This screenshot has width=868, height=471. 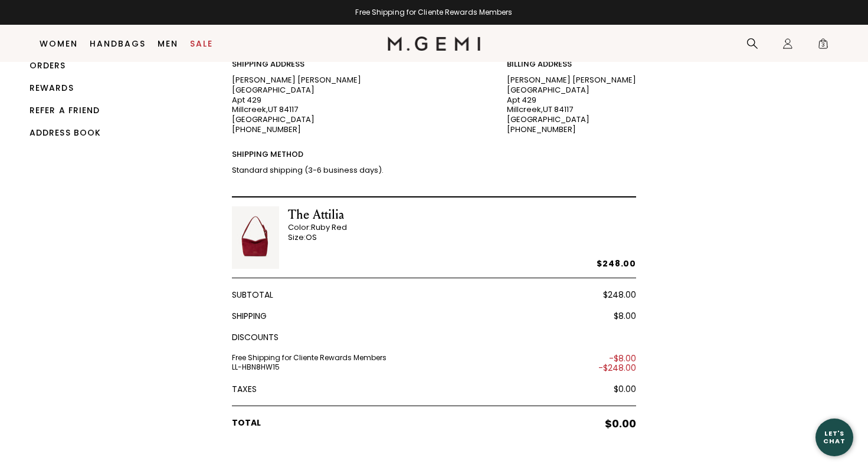 I want to click on div: Taxes, so click(x=435, y=383).